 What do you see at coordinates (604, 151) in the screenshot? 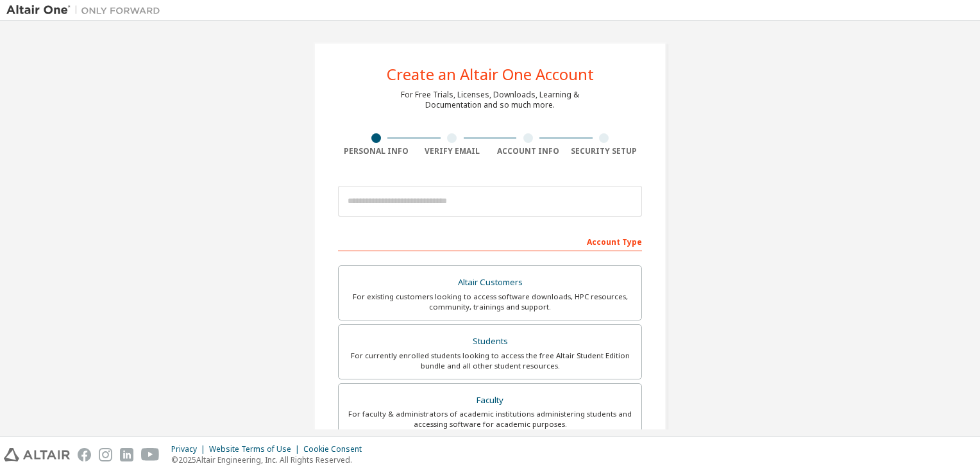
I see `div: Security Setup` at bounding box center [604, 151].